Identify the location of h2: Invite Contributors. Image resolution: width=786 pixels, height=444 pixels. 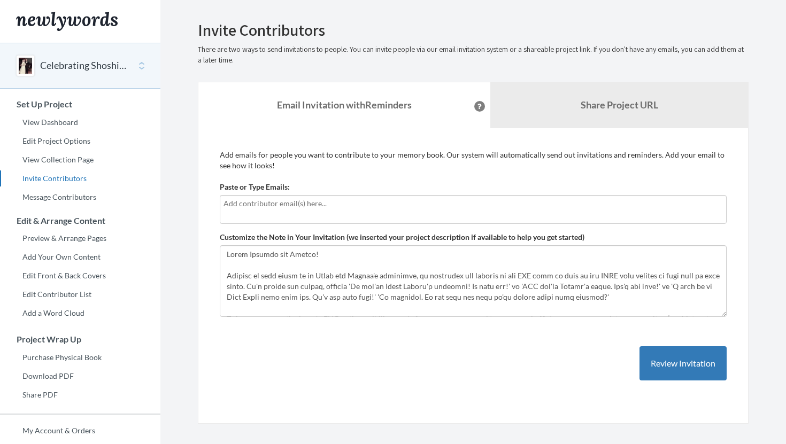
(473, 30).